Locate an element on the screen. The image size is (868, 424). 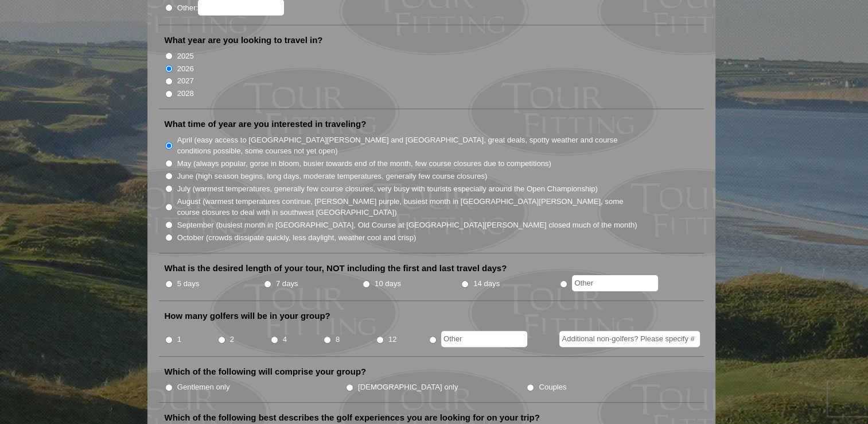
label: Couples is located at coordinates (552, 386).